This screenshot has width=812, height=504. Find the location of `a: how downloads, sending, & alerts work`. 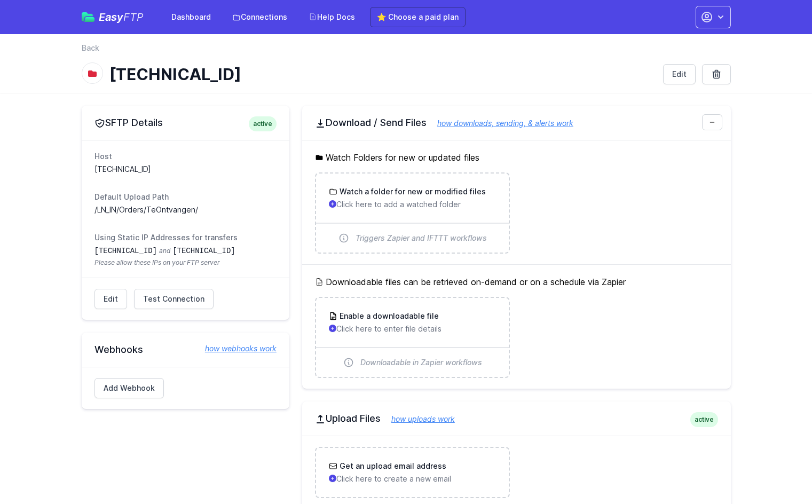

a: how downloads, sending, & alerts work is located at coordinates (500, 123).